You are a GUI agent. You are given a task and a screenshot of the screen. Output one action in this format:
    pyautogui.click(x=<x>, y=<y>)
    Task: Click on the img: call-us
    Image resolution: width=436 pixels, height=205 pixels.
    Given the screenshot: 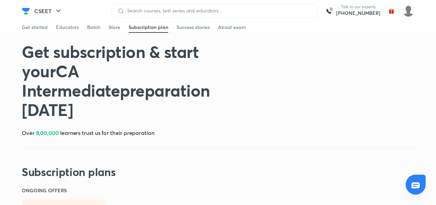 What is the action you would take?
    pyautogui.click(x=329, y=11)
    